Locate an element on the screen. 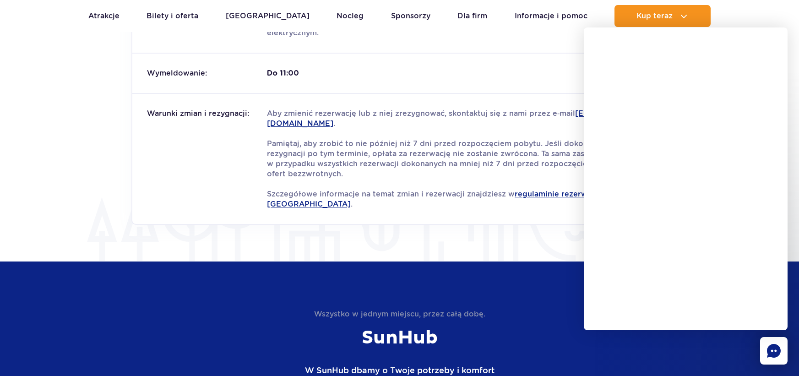  p: Wszystko w jednym miejscu, przez całą dobę. is located at coordinates (400, 314).